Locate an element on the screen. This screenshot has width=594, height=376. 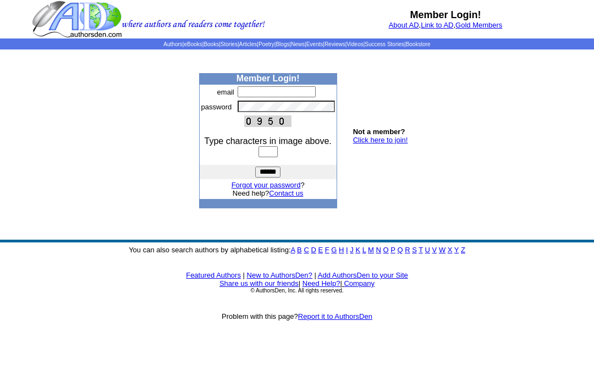
font: email is located at coordinates (225, 92).